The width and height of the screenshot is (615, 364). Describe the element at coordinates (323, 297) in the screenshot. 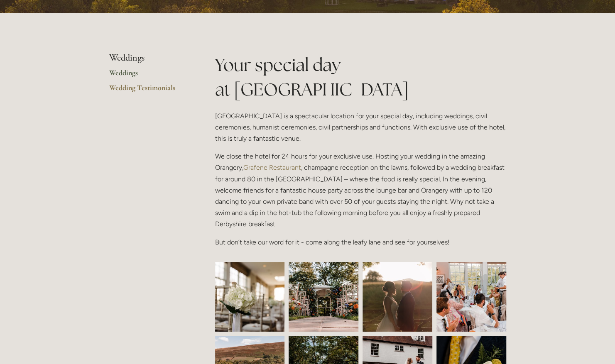

I see `img: Exclusive-Use Wedding, in the Gazebo at Losehill House` at that location.